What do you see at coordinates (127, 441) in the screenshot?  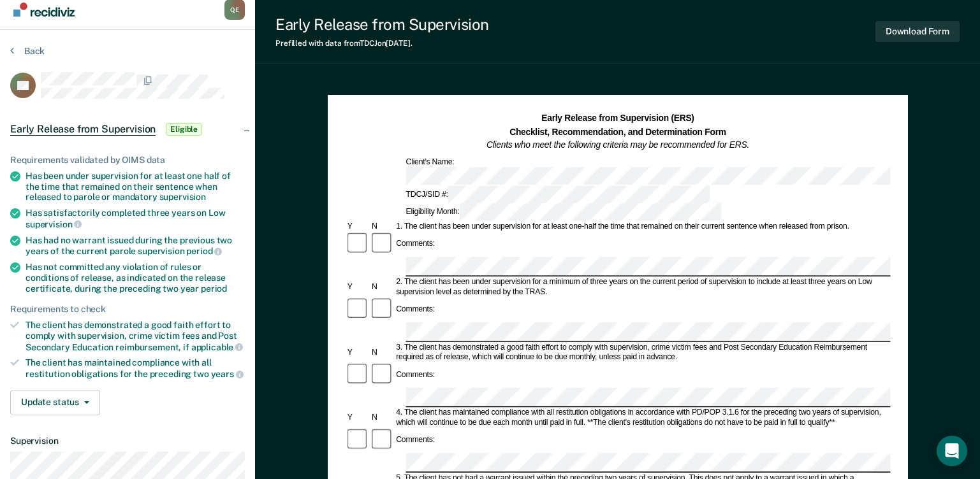 I see `dt: Supervision` at bounding box center [127, 441].